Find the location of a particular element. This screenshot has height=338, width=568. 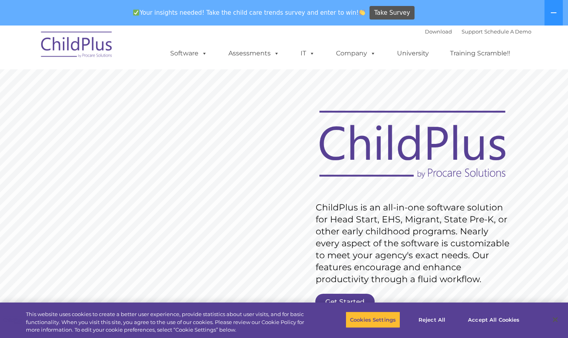

a: Take Survey is located at coordinates (392, 13).